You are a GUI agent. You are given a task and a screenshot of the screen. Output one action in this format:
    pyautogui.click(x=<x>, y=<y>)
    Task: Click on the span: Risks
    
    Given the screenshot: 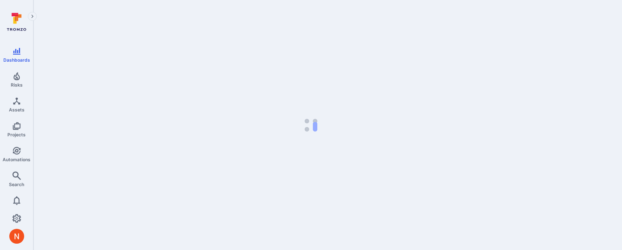 What is the action you would take?
    pyautogui.click(x=17, y=85)
    